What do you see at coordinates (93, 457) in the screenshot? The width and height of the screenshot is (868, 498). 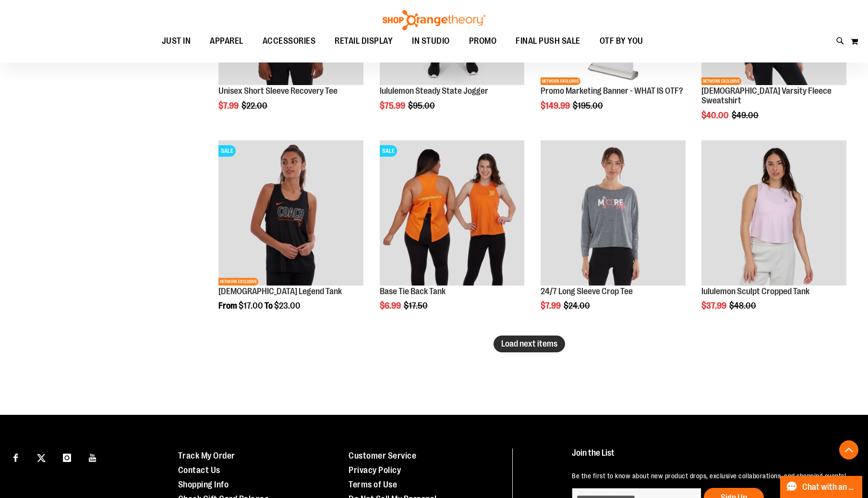 I see `a: Visit our Youtube page` at bounding box center [93, 457].